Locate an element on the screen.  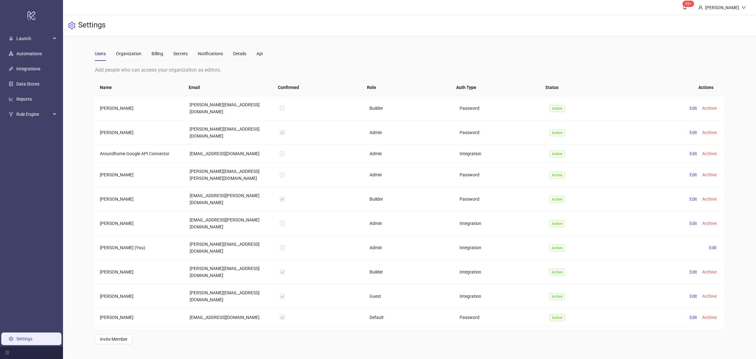
span: Rule Engine is located at coordinates (34, 114).